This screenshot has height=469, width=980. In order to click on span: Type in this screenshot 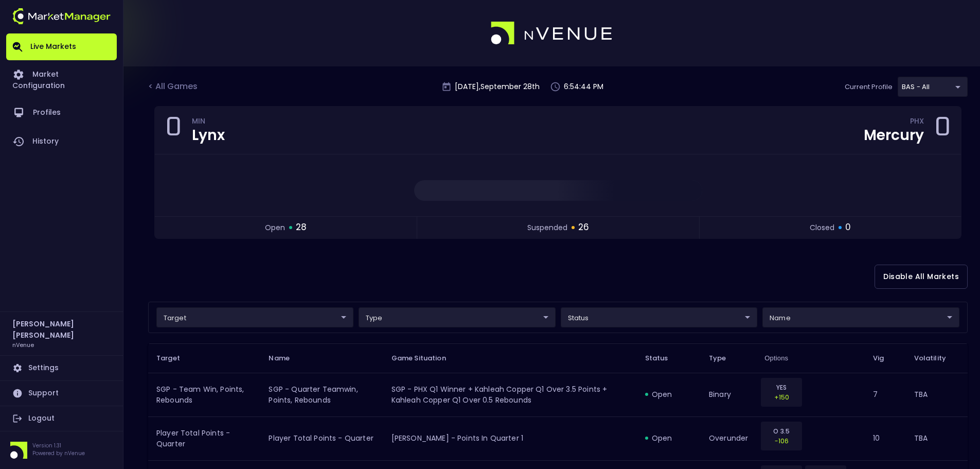, I will do `click(724, 358)`.